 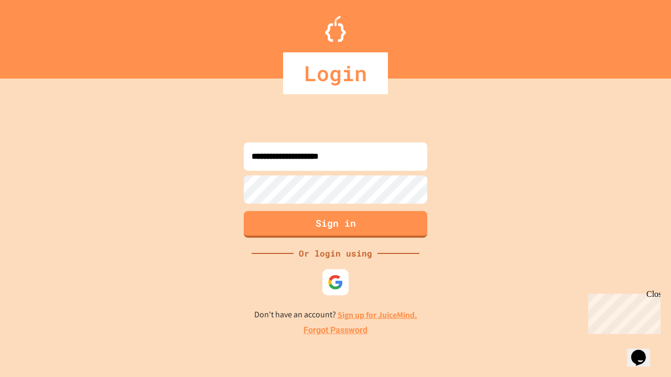 What do you see at coordinates (335, 254) in the screenshot?
I see `div: Or login using` at bounding box center [335, 254].